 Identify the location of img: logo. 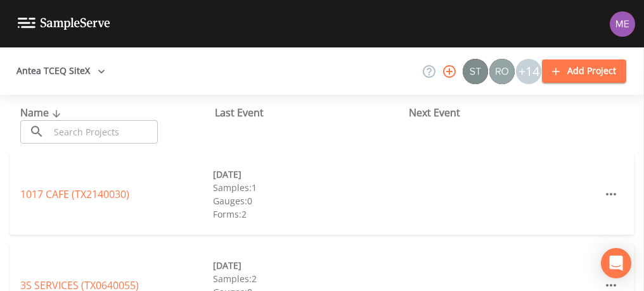
(64, 23).